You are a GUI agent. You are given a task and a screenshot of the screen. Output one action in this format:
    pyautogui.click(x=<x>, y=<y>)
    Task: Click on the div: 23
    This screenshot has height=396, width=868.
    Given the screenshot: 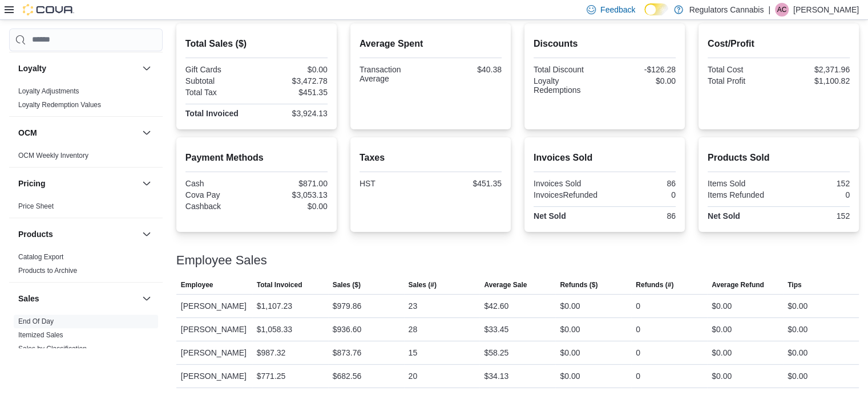 What is the action you would take?
    pyautogui.click(x=413, y=306)
    